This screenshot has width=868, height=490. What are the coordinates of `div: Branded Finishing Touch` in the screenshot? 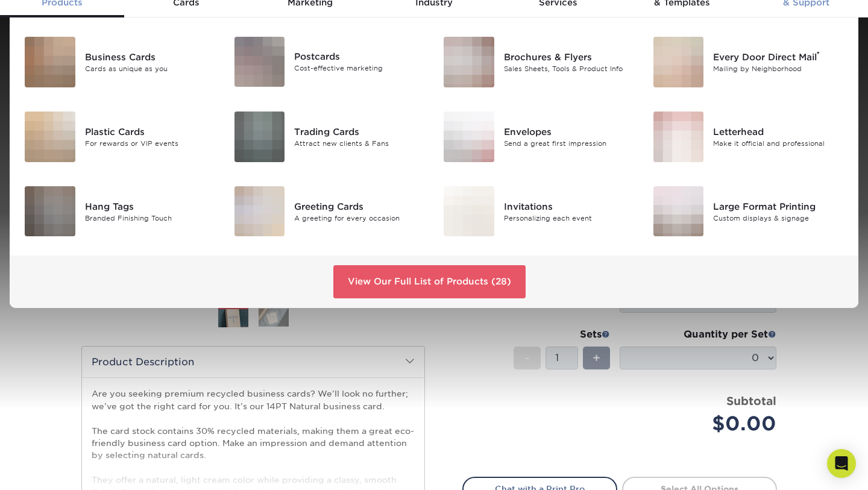 It's located at (150, 218).